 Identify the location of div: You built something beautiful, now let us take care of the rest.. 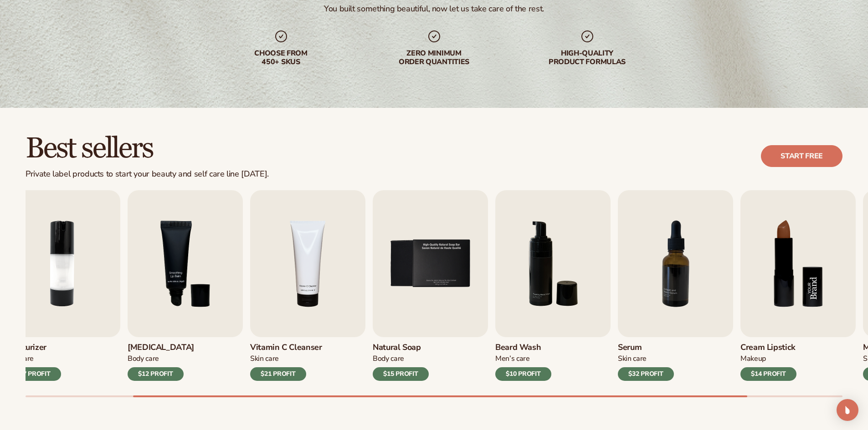
(434, 9).